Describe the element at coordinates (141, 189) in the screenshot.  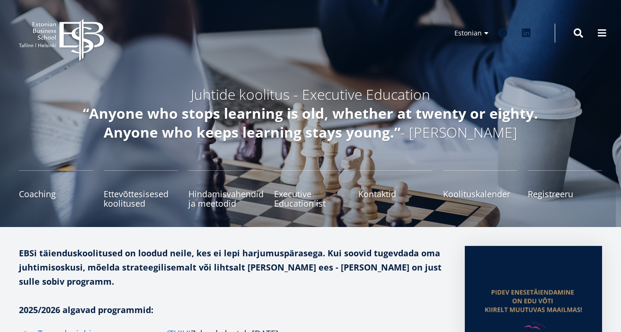
I see `a: Ettevõttesisesed koolitused` at that location.